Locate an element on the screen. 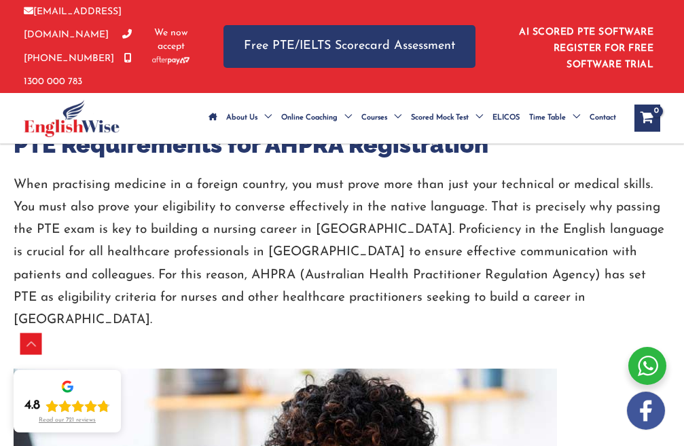  span: ELICOS is located at coordinates (506, 118).